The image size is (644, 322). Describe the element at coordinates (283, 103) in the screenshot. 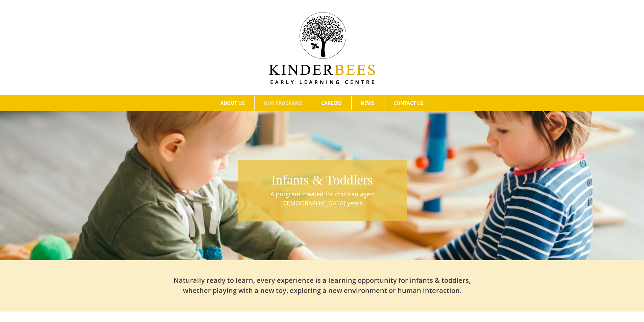

I see `a: OUR PROGRAMS` at that location.